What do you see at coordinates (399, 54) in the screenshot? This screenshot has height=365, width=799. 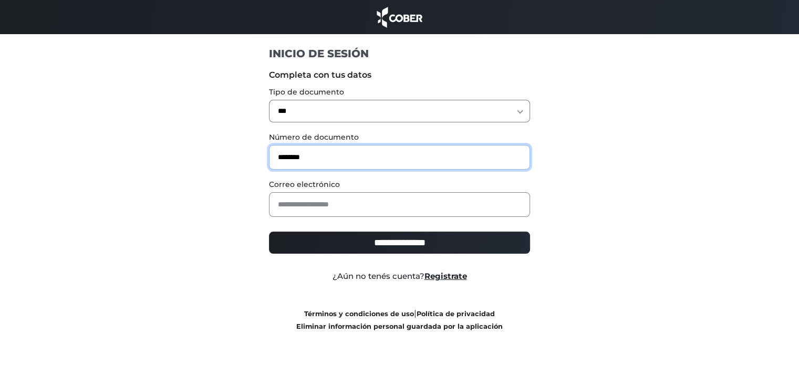 I see `h1: INICIO DE SESIÓN` at bounding box center [399, 54].